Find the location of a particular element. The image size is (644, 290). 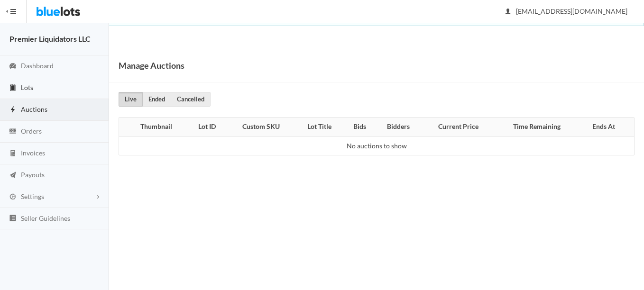

td: No auctions to show is located at coordinates (376, 146).